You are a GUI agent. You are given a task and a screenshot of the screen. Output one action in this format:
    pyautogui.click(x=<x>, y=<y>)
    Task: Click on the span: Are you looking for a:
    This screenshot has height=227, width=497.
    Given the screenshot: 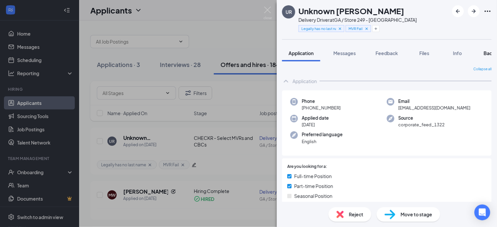 What is the action you would take?
    pyautogui.click(x=307, y=166)
    